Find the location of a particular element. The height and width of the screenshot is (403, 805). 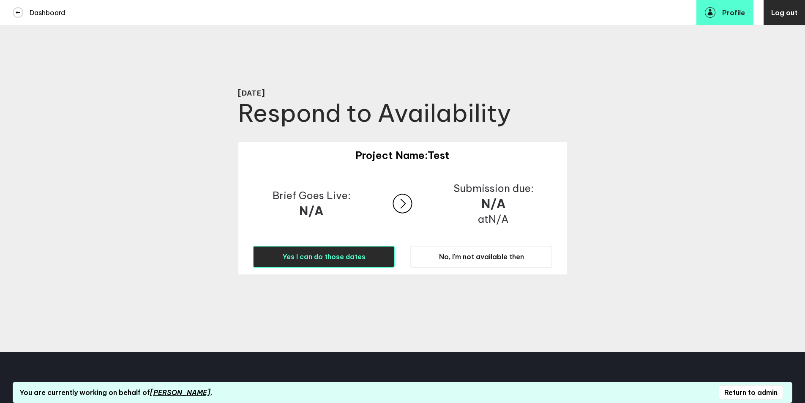

h5: Project Name: Test is located at coordinates (403, 155).